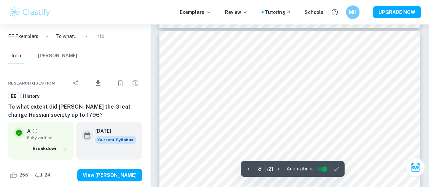 This screenshot has height=187, width=429. What do you see at coordinates (35, 131) in the screenshot?
I see `a: Grade fully verified` at bounding box center [35, 131].